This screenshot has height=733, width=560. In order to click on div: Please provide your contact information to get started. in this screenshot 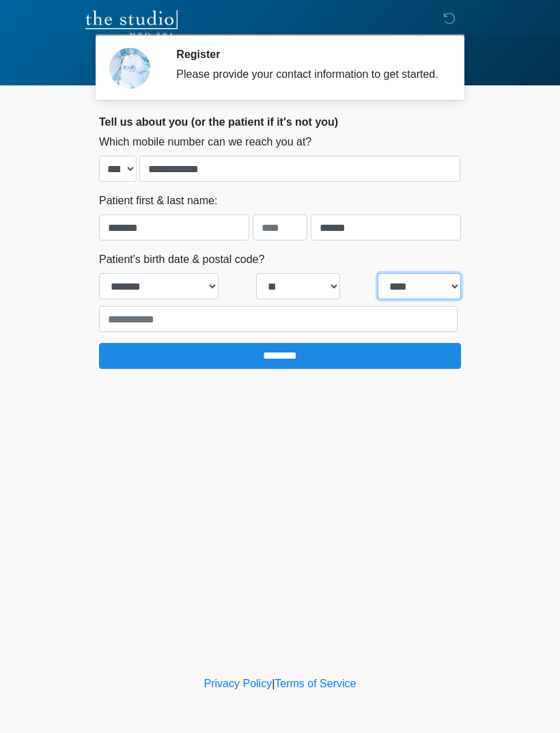, I will do `click(308, 75)`.